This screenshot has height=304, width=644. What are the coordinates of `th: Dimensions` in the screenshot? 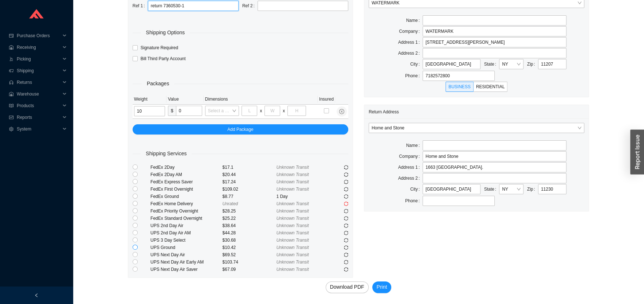 It's located at (260, 99).